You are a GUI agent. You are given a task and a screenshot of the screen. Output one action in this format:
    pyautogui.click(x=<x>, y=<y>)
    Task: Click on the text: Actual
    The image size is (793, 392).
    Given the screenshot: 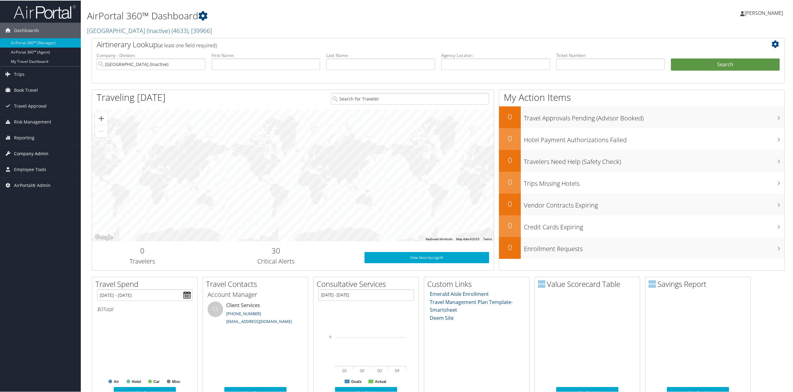 What is the action you would take?
    pyautogui.click(x=380, y=381)
    